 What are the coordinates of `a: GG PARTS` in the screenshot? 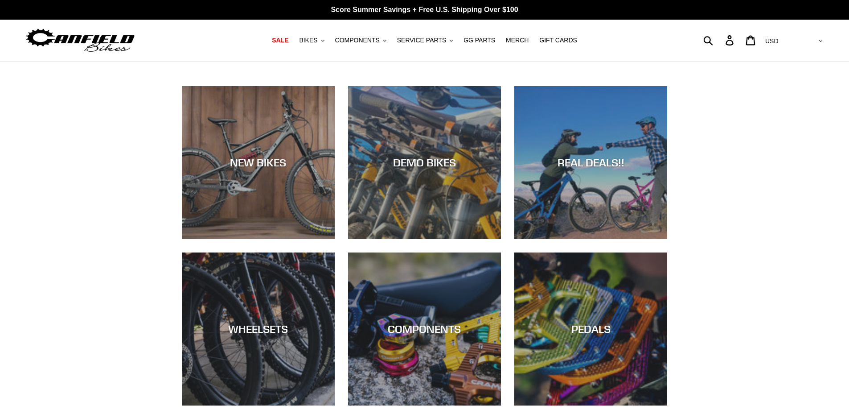 It's located at (479, 40).